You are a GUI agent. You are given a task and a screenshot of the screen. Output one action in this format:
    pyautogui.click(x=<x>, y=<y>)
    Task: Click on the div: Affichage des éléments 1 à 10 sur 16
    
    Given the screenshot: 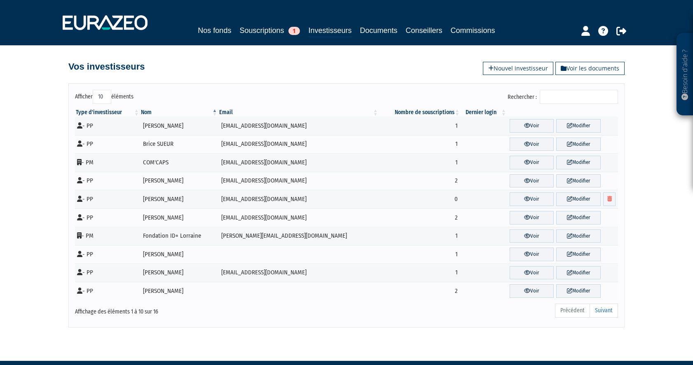 What is the action you would take?
    pyautogui.click(x=184, y=309)
    